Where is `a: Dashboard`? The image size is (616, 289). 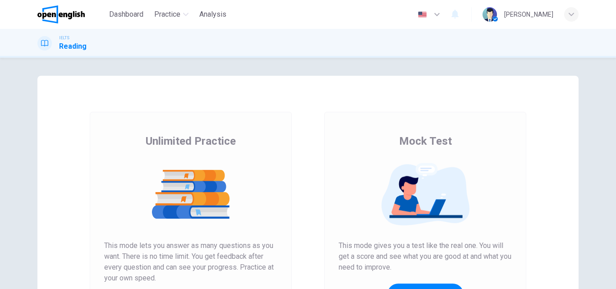
a: Dashboard is located at coordinates (126, 14).